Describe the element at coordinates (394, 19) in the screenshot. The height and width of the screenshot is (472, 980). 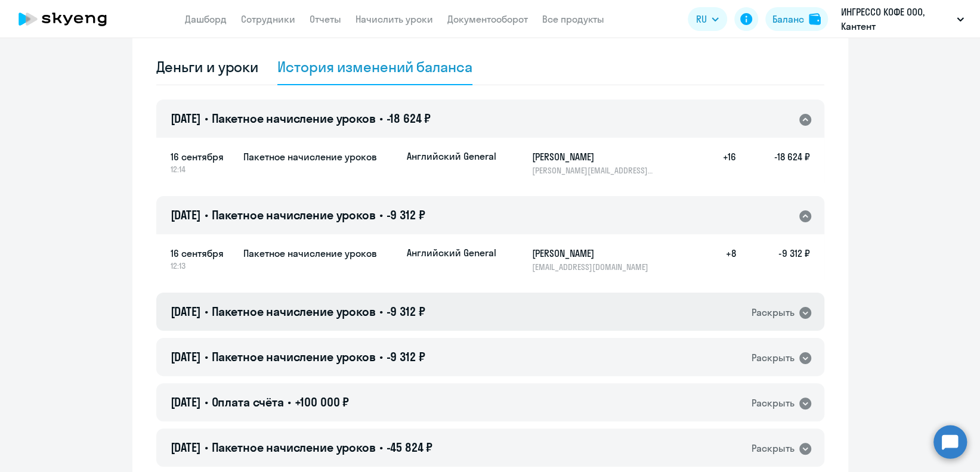
I see `a: Начислить уроки` at that location.